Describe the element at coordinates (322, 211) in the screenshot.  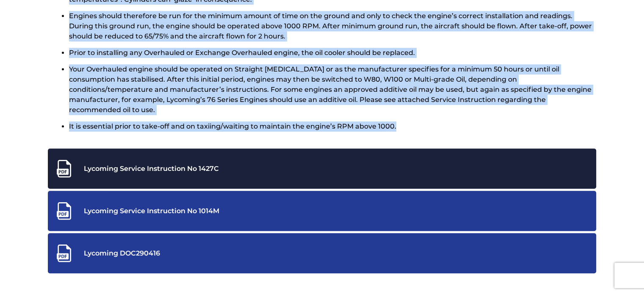
I see `a: Lycoming Service Instruction No 1014M` at that location.